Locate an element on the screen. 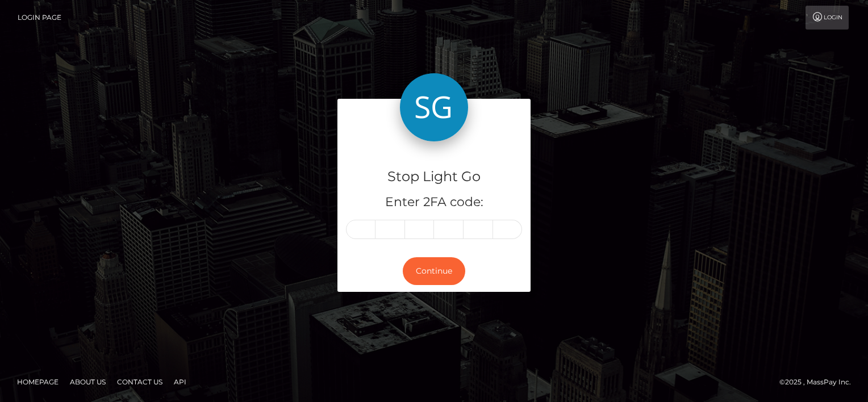 The width and height of the screenshot is (868, 402). a: Contact Us is located at coordinates (140, 381).